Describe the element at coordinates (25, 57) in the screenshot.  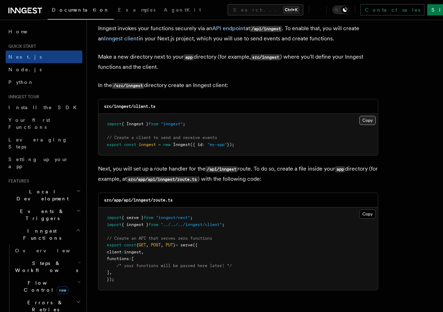
I see `span: Next.js` at that location.